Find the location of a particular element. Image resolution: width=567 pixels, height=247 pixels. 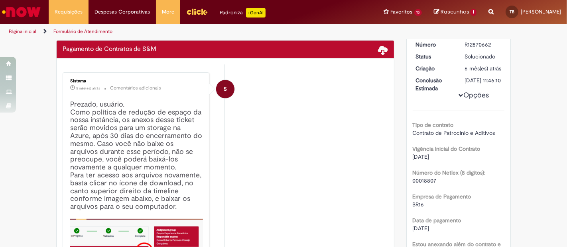

a: Rascunhos is located at coordinates (455, 12).